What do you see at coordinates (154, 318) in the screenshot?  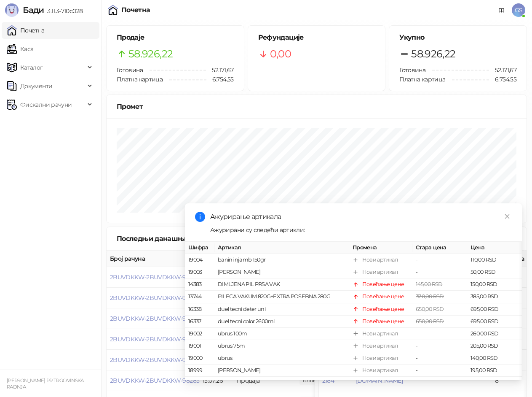 I see `span: 2BUVDKKW-2BUVDKKW-98286` at bounding box center [154, 318].